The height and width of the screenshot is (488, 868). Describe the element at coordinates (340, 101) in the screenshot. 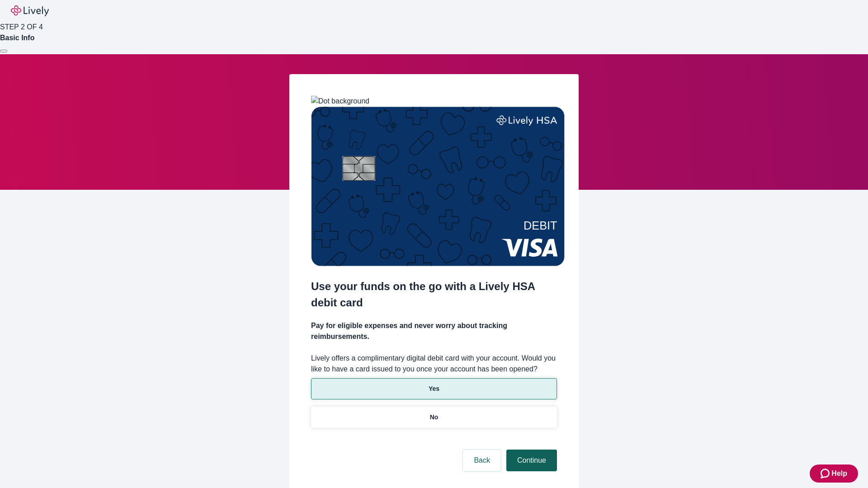

I see `img: Dot background` at that location.